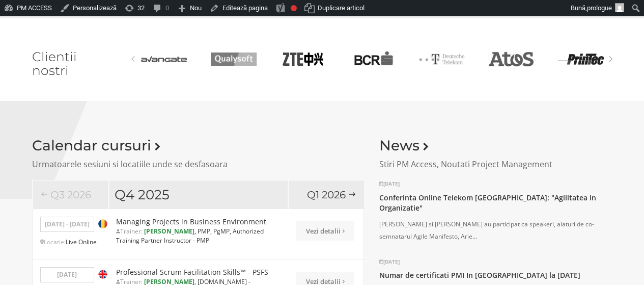 This screenshot has height=285, width=644. What do you see at coordinates (442, 59) in the screenshot?
I see `img: Deutsche Telekom AG` at bounding box center [442, 59].